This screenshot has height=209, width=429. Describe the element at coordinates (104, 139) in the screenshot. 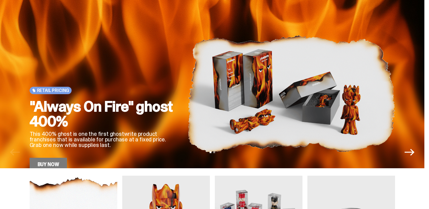

I see `p: This 400% ghost is one the first ghostwrite product franchises that is available for purchase at ...` at that location.